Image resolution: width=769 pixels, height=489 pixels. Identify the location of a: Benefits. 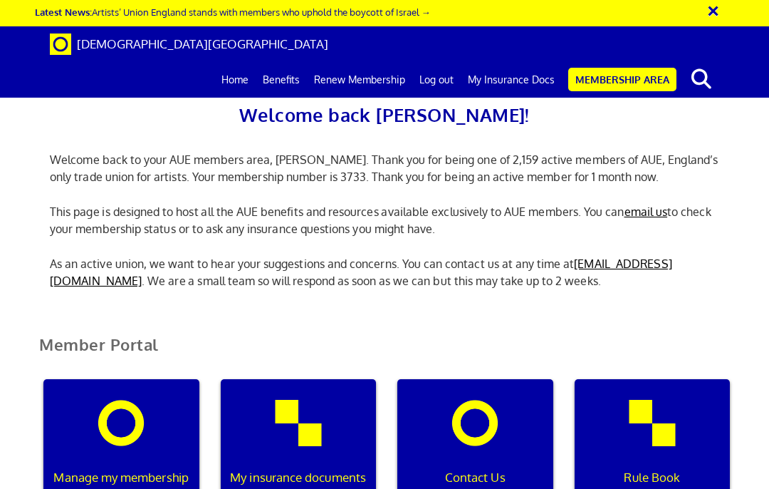
(281, 80).